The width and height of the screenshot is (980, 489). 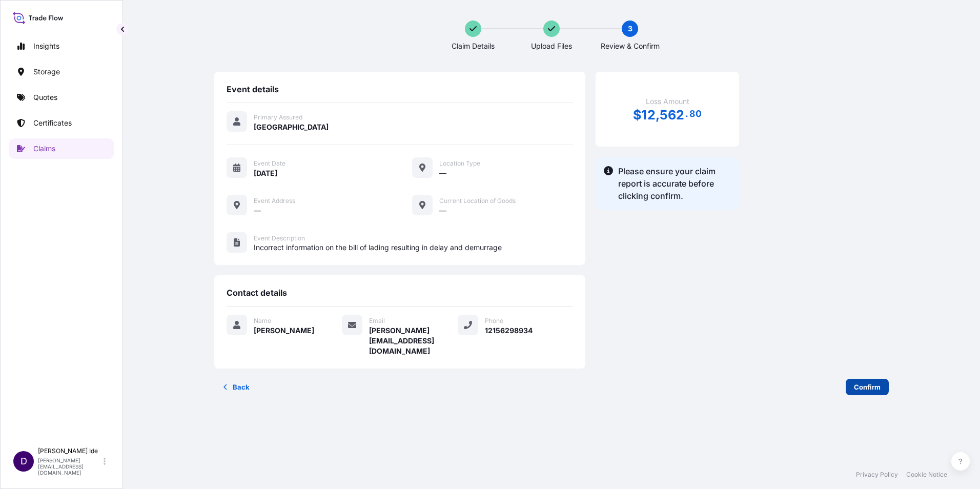 What do you see at coordinates (695, 114) in the screenshot?
I see `span: 80` at bounding box center [695, 114].